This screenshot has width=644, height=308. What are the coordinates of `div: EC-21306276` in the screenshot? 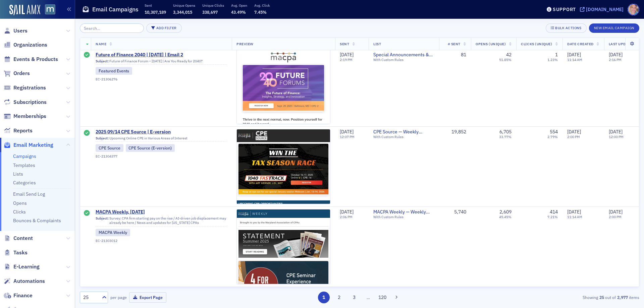 It's located at (161, 79).